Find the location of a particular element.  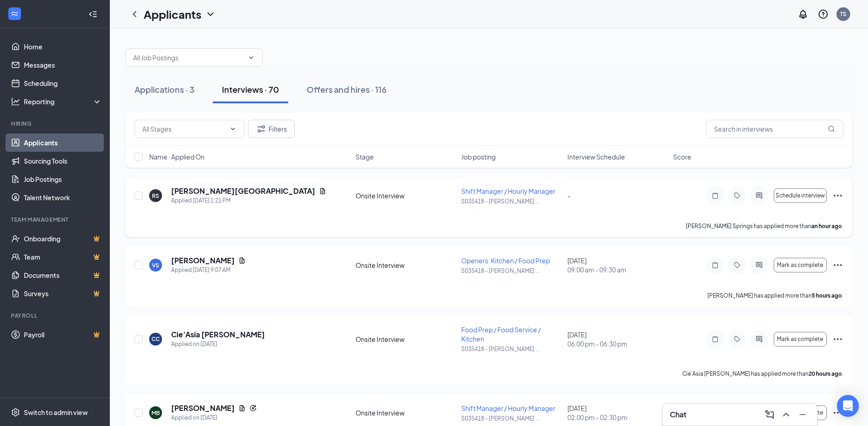

span: 09:00 am - 09:30 am is located at coordinates (618, 270).